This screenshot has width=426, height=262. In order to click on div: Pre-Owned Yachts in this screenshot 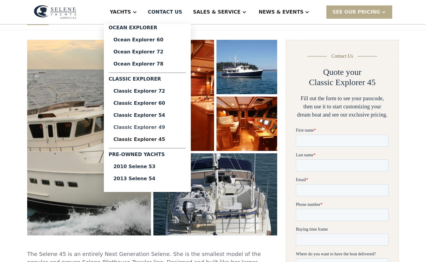, I will do `click(147, 156)`.